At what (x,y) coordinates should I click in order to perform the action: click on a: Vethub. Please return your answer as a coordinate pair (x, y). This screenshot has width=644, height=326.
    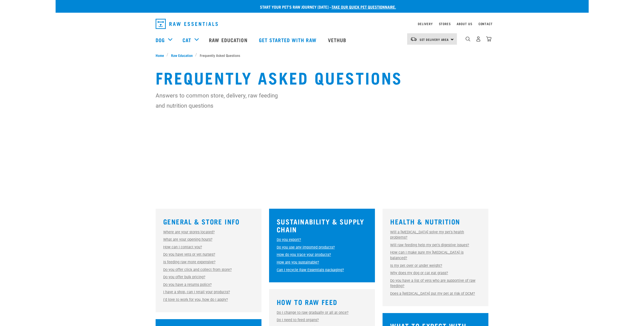
    Looking at the image, I should click on (338, 40).